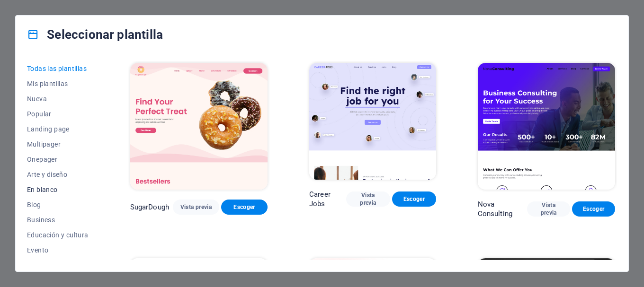  What do you see at coordinates (150, 207) in the screenshot?
I see `p: SugarDough` at bounding box center [150, 207].